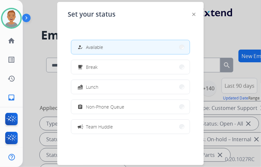 The image size is (261, 167). I want to click on span: Lunch, so click(92, 87).